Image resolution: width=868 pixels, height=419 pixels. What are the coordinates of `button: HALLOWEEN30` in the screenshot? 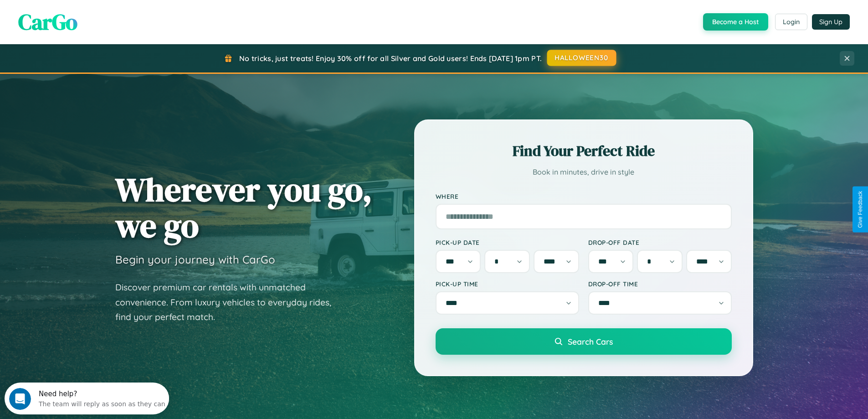 It's located at (582, 58).